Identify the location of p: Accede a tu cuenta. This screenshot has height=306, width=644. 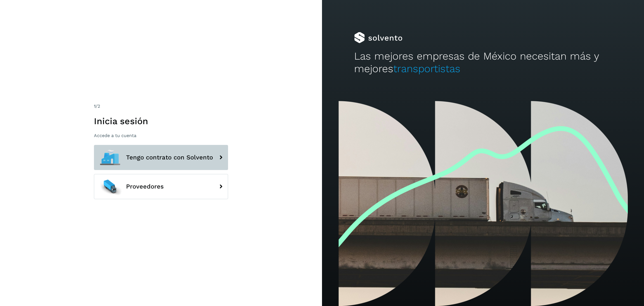
(161, 135).